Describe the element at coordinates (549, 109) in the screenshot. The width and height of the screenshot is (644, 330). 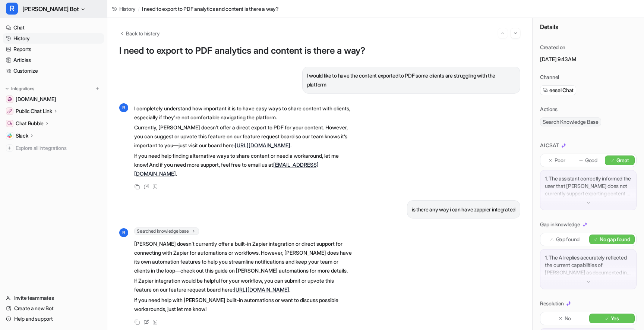
I see `p: Actions` at that location.